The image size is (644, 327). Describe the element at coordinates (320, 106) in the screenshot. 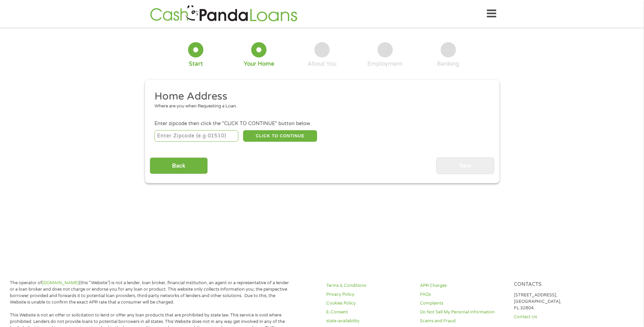

I see `div: Where are you when Requesting a Loan.` at that location.